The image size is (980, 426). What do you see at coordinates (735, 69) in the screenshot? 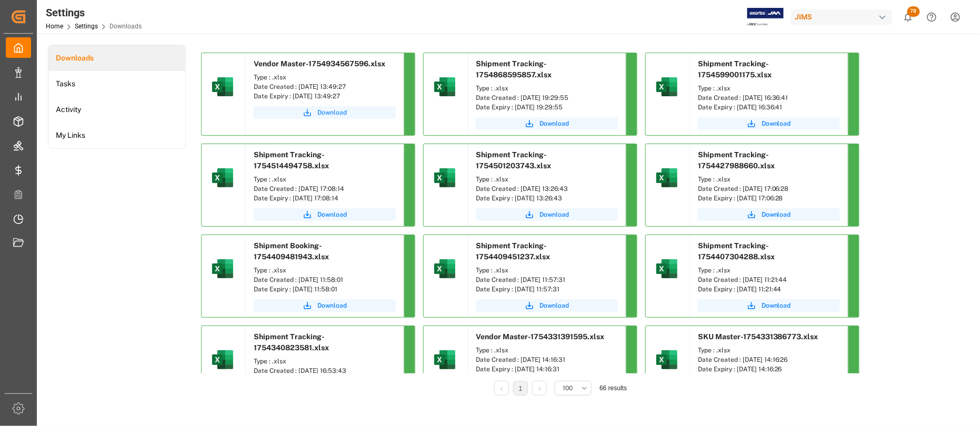
I see `span: Shipment Tracking-1754599001175.xlsx` at bounding box center [735, 69].